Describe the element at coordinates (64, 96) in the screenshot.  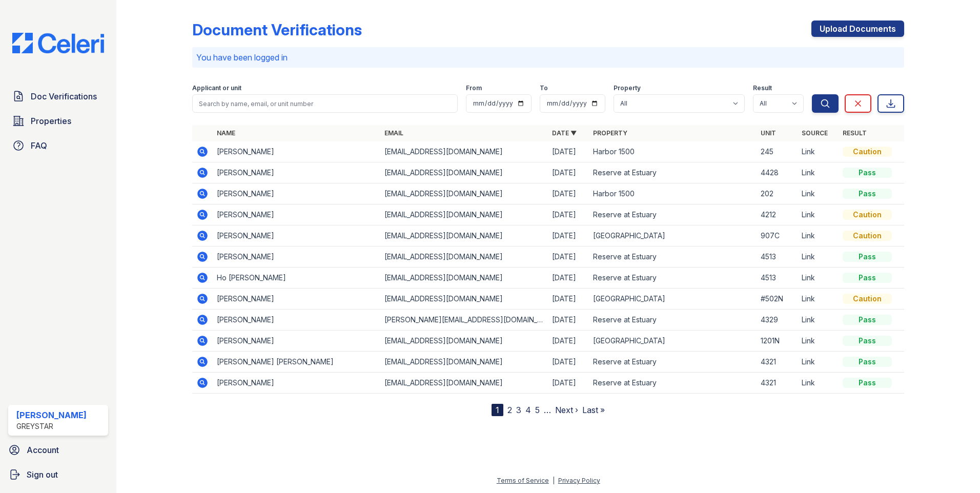
I see `span: Doc Verifications` at that location.